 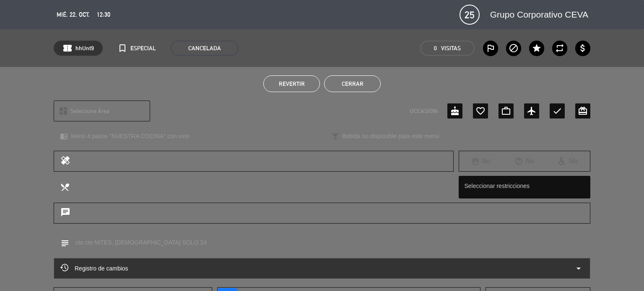 I want to click on i: local_bar, so click(x=335, y=136).